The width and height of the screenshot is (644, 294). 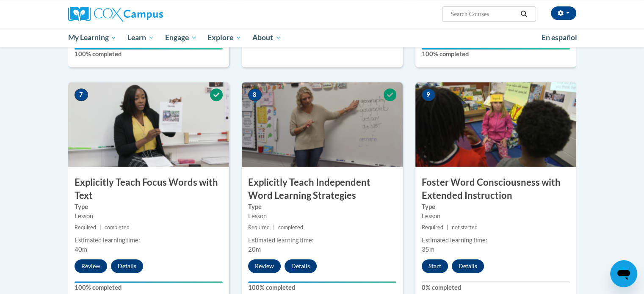 What do you see at coordinates (255, 95) in the screenshot?
I see `span: 8` at bounding box center [255, 95].